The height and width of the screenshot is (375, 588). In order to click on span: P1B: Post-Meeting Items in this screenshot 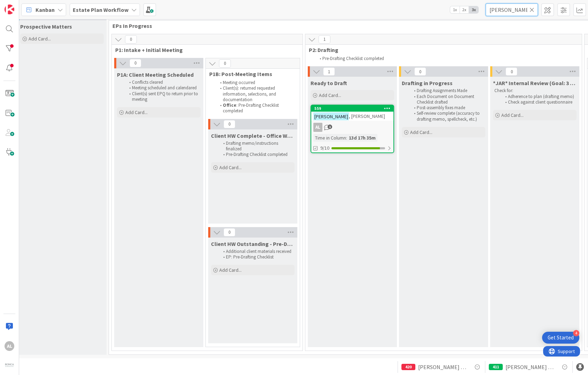, I will do `click(250, 74)`.